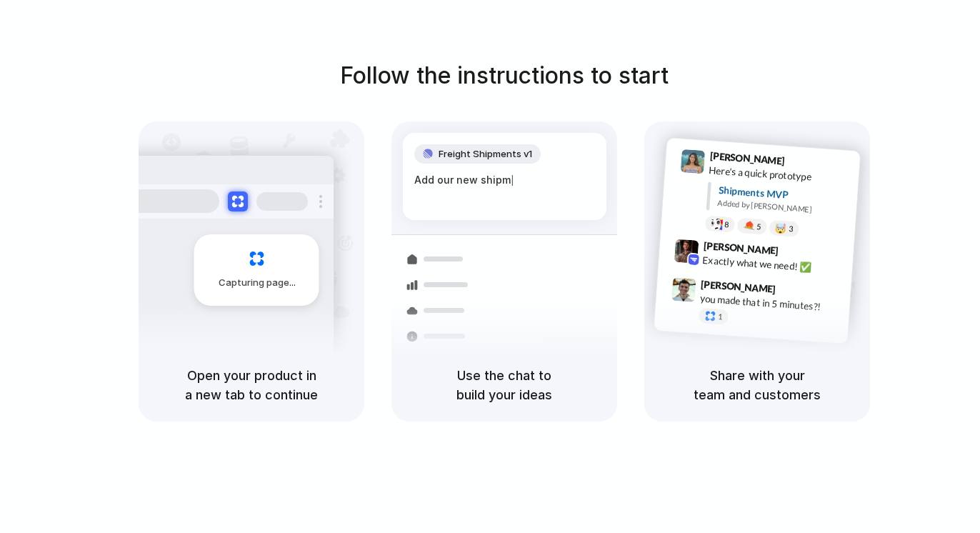 This screenshot has width=980, height=533. What do you see at coordinates (797, 253) in the screenshot?
I see `span: 9:42 AM` at bounding box center [797, 253].